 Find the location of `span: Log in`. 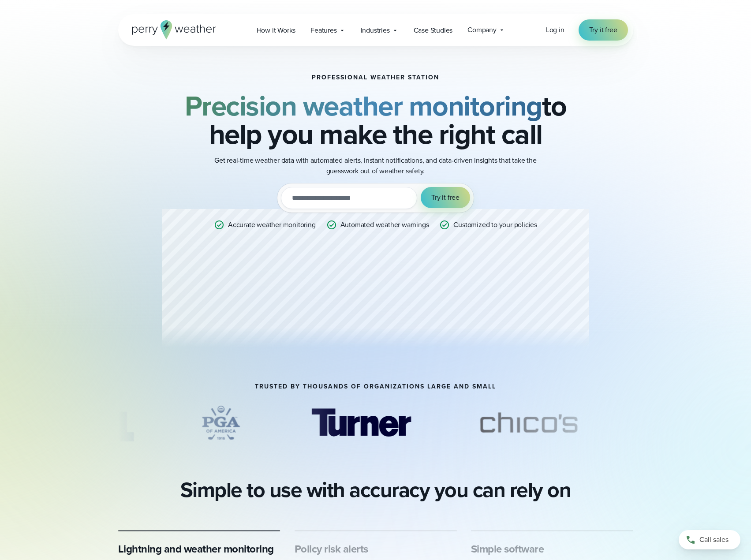

span: Log in is located at coordinates (555, 30).